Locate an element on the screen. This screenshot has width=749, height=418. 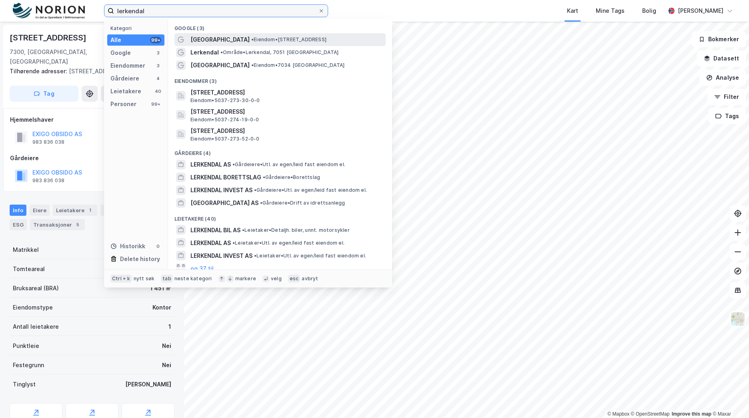
span: Leietaker • Detaljh. biler, unnt. motorsykler is located at coordinates (296, 230).